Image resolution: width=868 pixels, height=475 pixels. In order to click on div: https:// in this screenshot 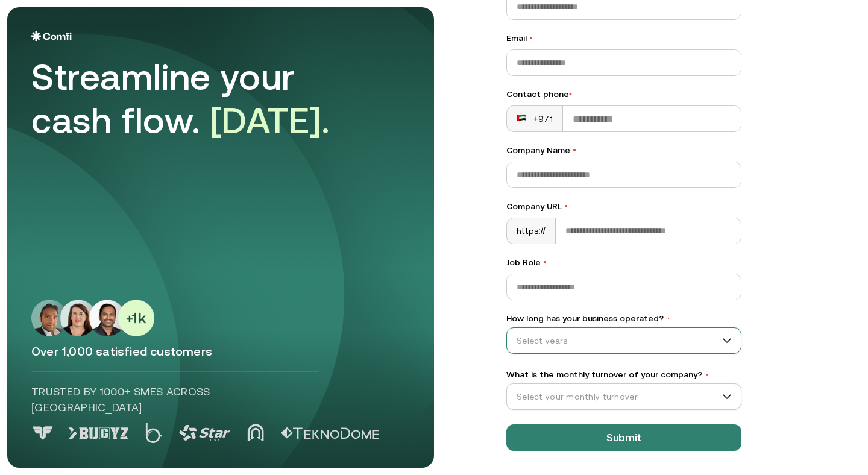, I will do `click(531, 231)`.